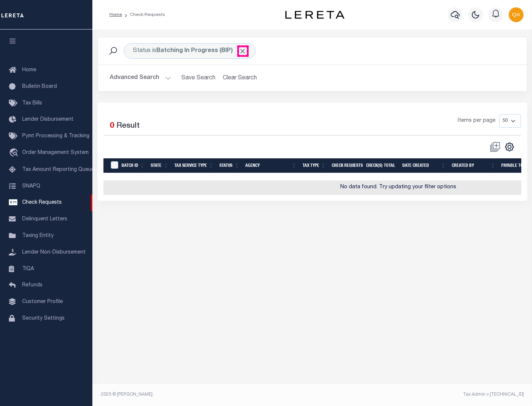 This screenshot has width=532, height=406. Describe the element at coordinates (476, 121) in the screenshot. I see `span: Items per page` at that location.